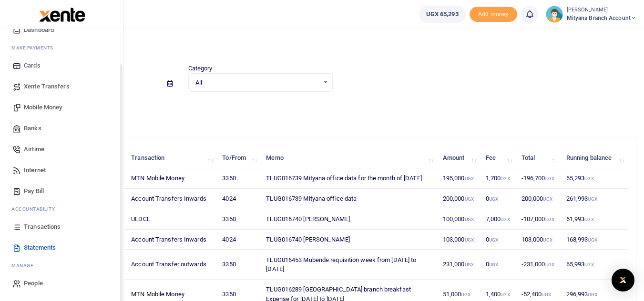 The image size is (644, 301). What do you see at coordinates (61, 227) in the screenshot?
I see `a: Transactions` at bounding box center [61, 227].